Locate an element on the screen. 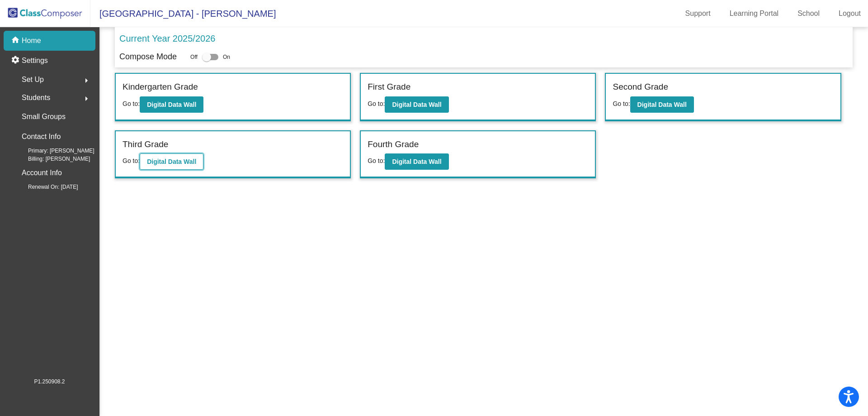 The height and width of the screenshot is (416, 868). p: Account Info is located at coordinates (42, 173).